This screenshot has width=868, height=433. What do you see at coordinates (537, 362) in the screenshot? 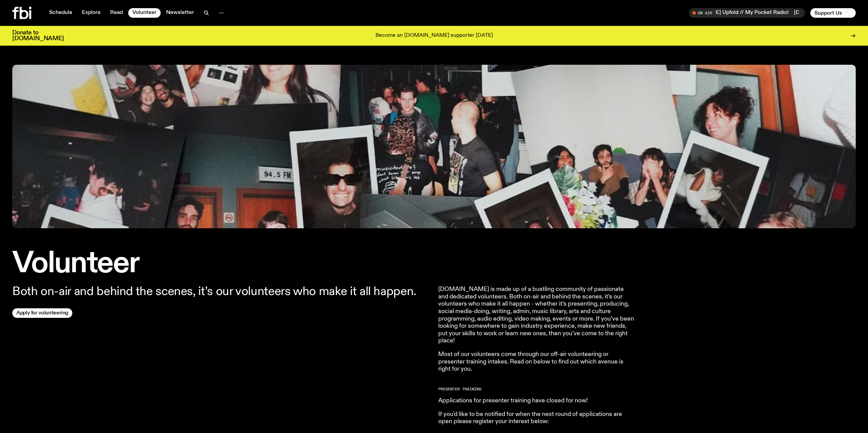
I see `p: Most of our volunteers come through our off-air volunteering or presenter training intakes. Read ...` at bounding box center [537, 362].